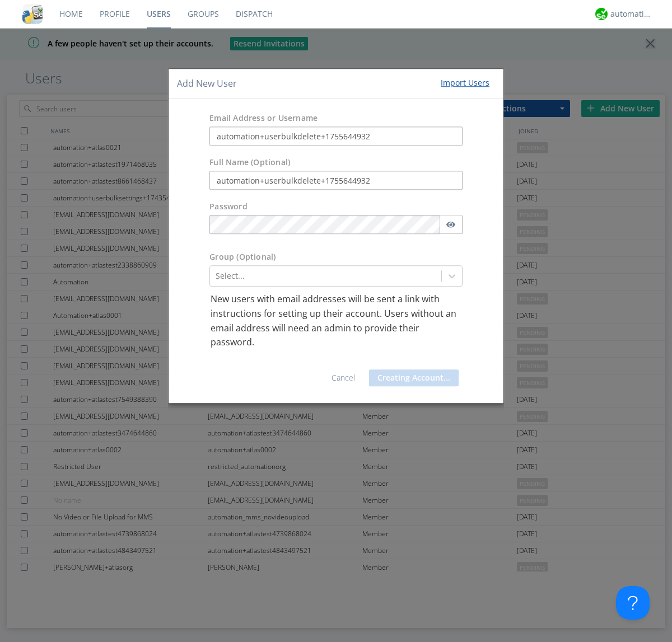 This screenshot has width=672, height=642. I want to click on input: Julie Appleseed, so click(336, 181).